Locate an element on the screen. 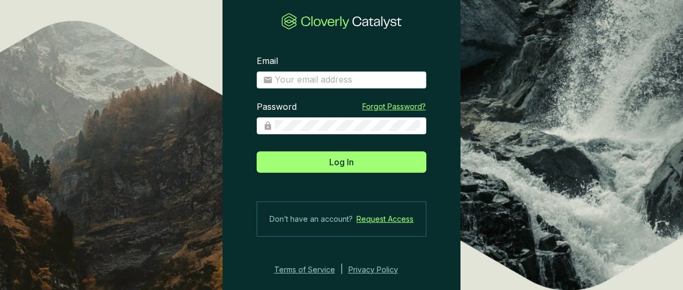 This screenshot has height=290, width=683. a: Terms of Service is located at coordinates (303, 270).